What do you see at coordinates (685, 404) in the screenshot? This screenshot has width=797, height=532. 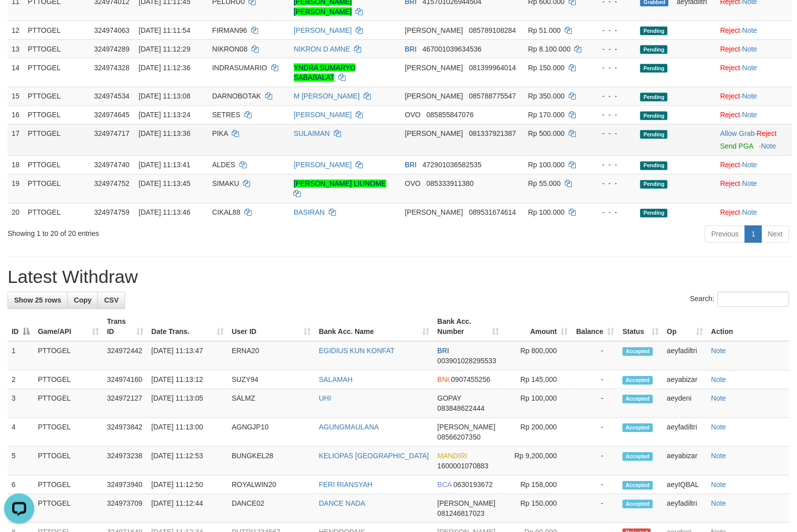 I see `td: aeydeni` at bounding box center [685, 404].